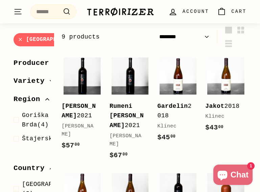 The height and width of the screenshot is (192, 260). What do you see at coordinates (119, 155) in the screenshot?
I see `span: $67` at bounding box center [119, 155].